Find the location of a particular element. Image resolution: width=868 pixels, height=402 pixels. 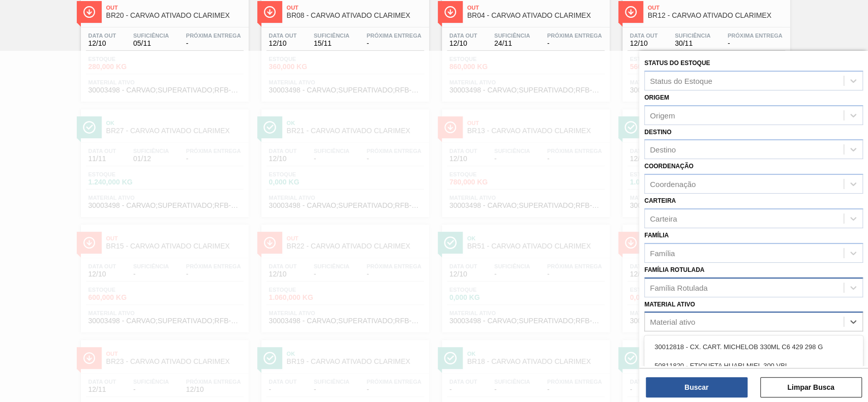

label: Família is located at coordinates (656, 235).